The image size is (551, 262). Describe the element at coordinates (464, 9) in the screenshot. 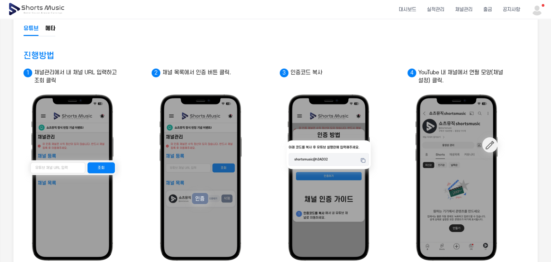

I see `li: 채널관리` at that location.